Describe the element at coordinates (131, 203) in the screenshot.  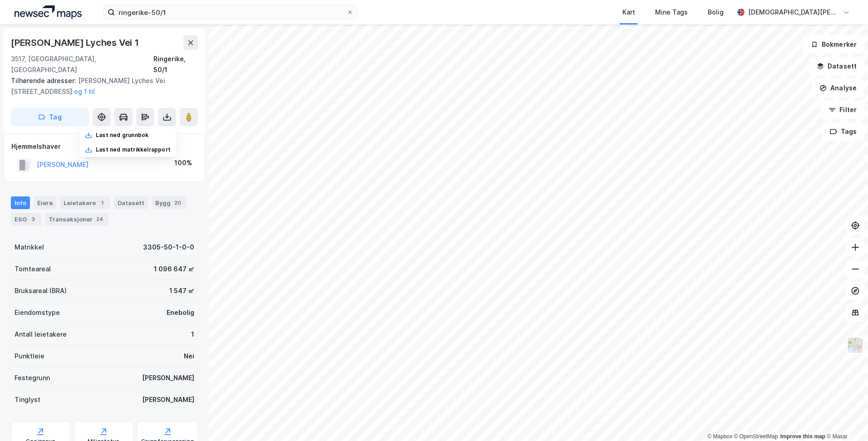
I see `div: Datasett` at that location.